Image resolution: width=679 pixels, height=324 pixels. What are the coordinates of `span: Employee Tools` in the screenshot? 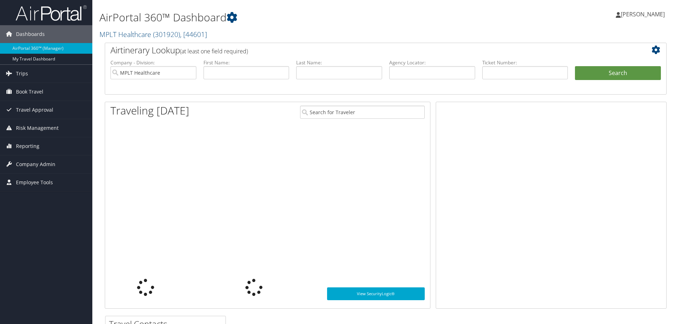 It's located at (34, 182).